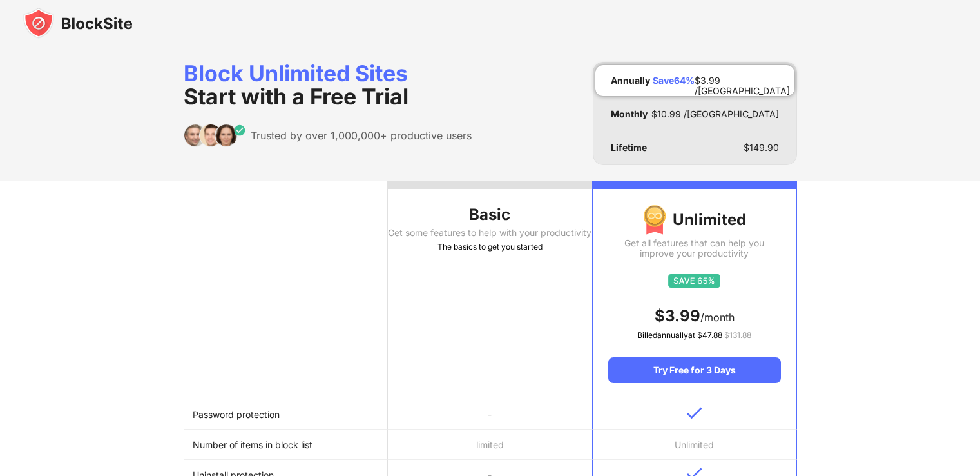 This screenshot has width=980, height=476. What do you see at coordinates (738, 335) in the screenshot?
I see `span: $ 131.88` at bounding box center [738, 335].